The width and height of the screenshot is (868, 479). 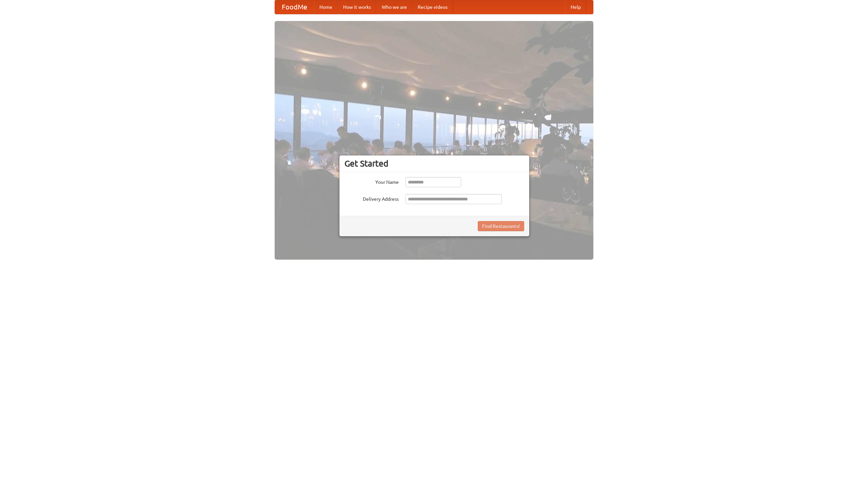 What do you see at coordinates (501, 226) in the screenshot?
I see `button: Find Restaurants!` at bounding box center [501, 226].